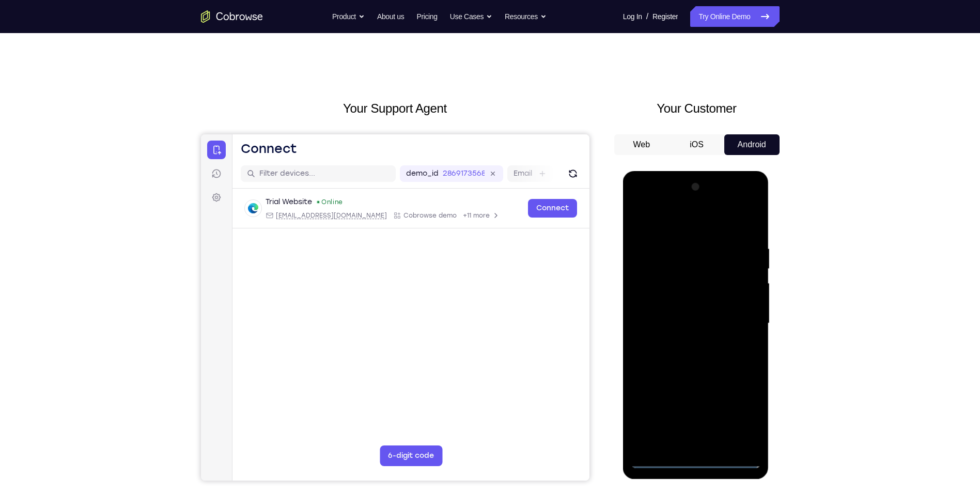 The height and width of the screenshot is (493, 980). Describe the element at coordinates (427, 16) in the screenshot. I see `a: Pricing` at that location.